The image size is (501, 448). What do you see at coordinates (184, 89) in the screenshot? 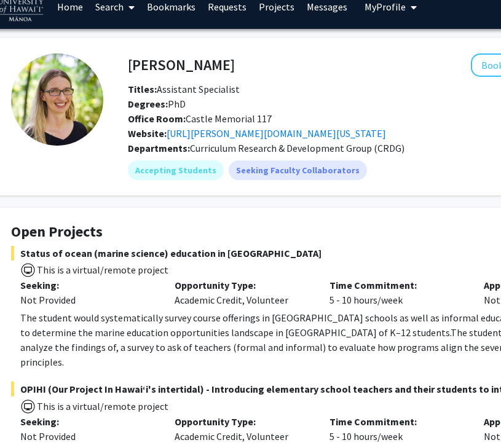
I see `span: Assistant Specialist` at bounding box center [184, 89].